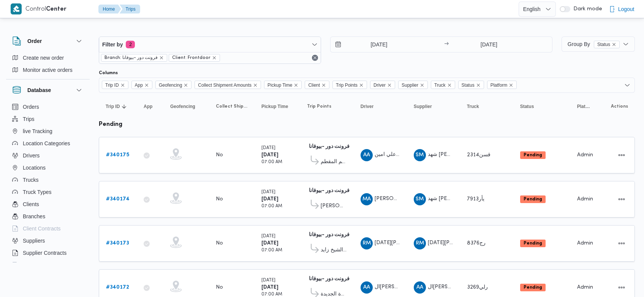 Image resolution: width=644 pixels, height=297 pixels. What do you see at coordinates (476, 199) in the screenshot?
I see `span: يأر7913` at bounding box center [476, 199].